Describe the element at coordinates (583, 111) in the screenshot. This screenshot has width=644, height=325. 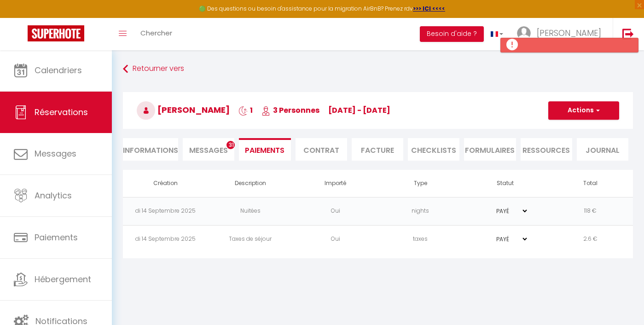
I see `button: Actions` at that location.